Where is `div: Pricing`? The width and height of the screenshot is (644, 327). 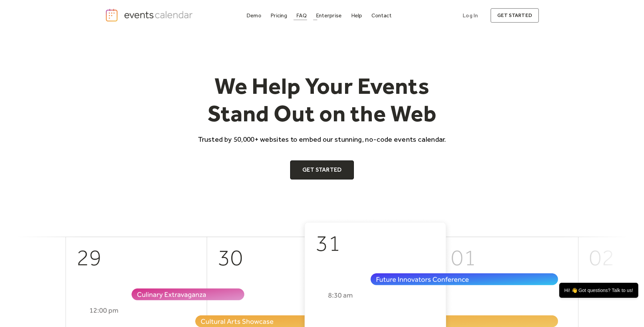
div: Pricing is located at coordinates (279, 15).